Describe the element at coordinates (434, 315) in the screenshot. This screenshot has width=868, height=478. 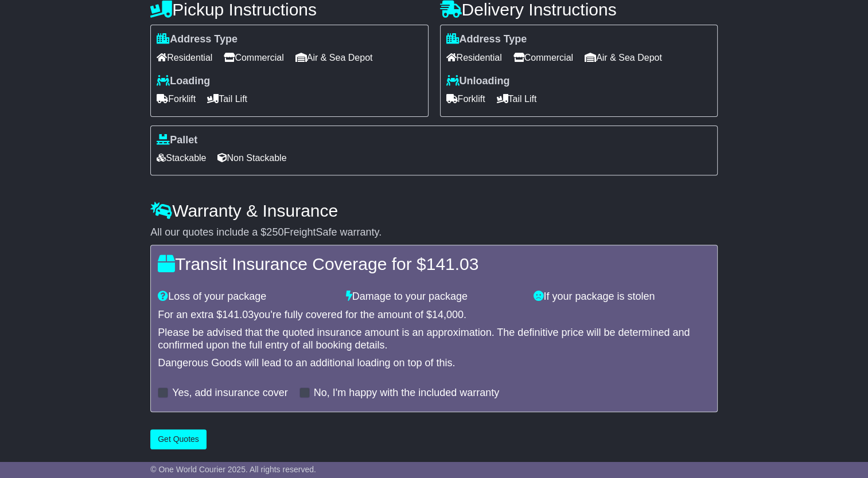
I see `div: For an extra $ you're fully covered for the amount of $ .` at that location.